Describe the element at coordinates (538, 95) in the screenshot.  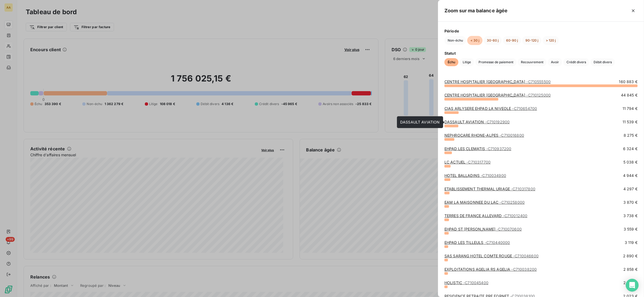
I see `span: - C710125000` at that location.